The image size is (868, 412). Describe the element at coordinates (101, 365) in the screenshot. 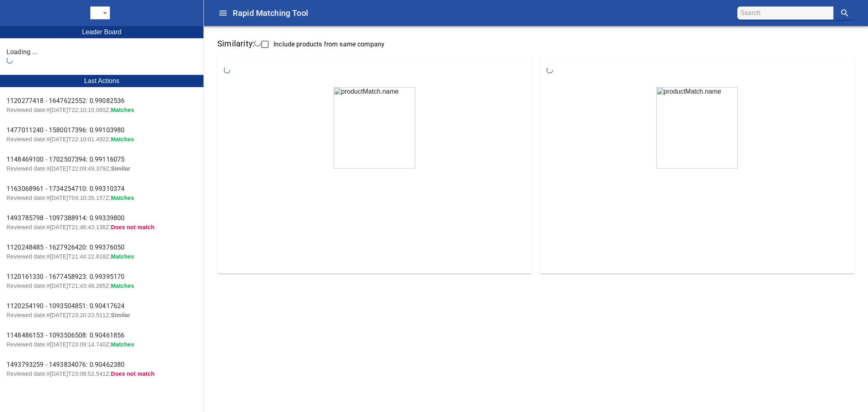

I see `span: 1493793259 - 1493834076: 0.90462380` at that location.